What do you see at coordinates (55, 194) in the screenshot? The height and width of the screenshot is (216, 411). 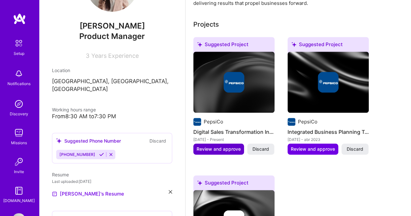 I see `img: Resume` at bounding box center [55, 194].